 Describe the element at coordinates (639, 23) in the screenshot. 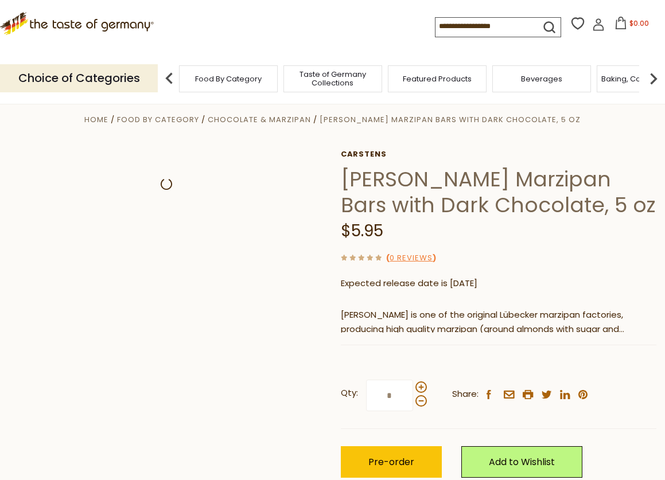

I see `span: $0.00` at that location.